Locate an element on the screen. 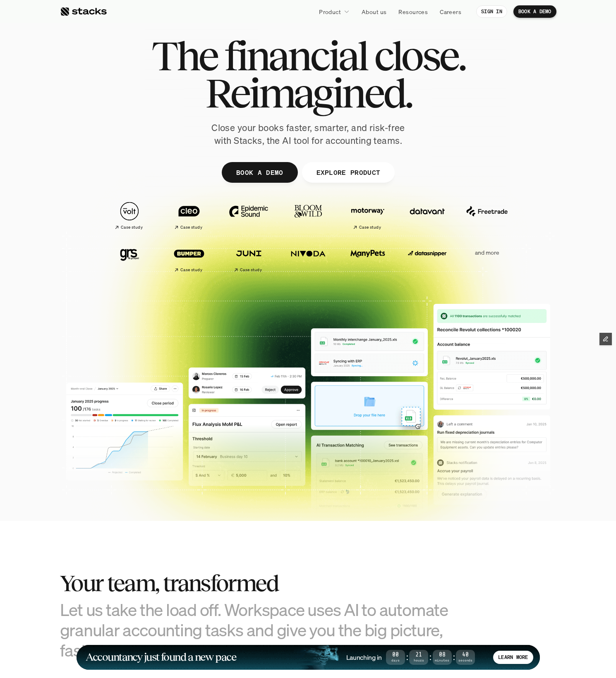 The height and width of the screenshot is (678, 616). p: and more is located at coordinates (487, 253).